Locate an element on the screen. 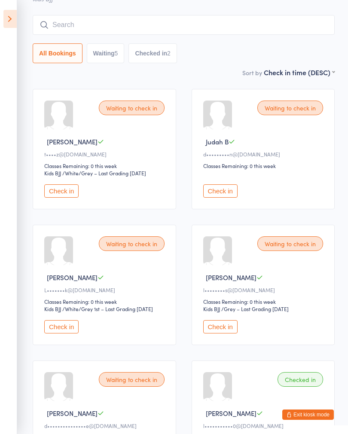 The image size is (348, 434). div: Checked in is located at coordinates (300, 379).